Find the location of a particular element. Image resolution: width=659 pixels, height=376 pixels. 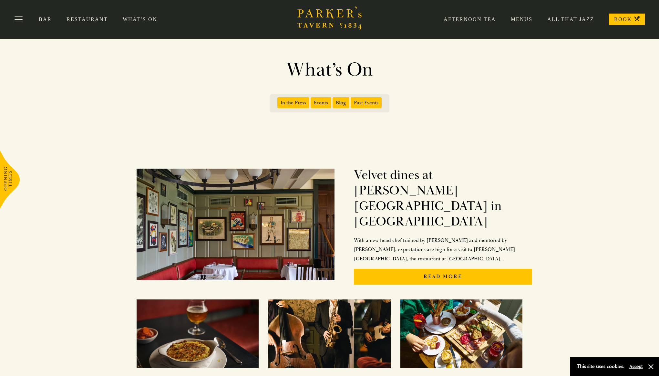

button: Close and accept is located at coordinates (651, 367).